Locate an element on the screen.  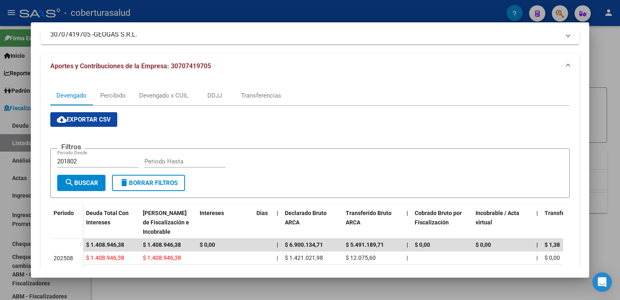
span: $ 1,38 is located at coordinates (553, 244).